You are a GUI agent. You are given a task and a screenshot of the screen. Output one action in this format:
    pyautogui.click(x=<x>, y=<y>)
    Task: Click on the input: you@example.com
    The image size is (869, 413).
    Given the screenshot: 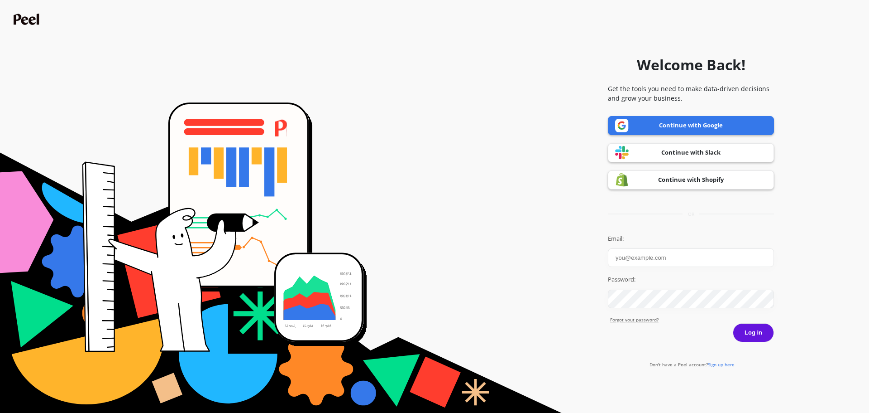 What is the action you would take?
    pyautogui.click(x=691, y=257)
    